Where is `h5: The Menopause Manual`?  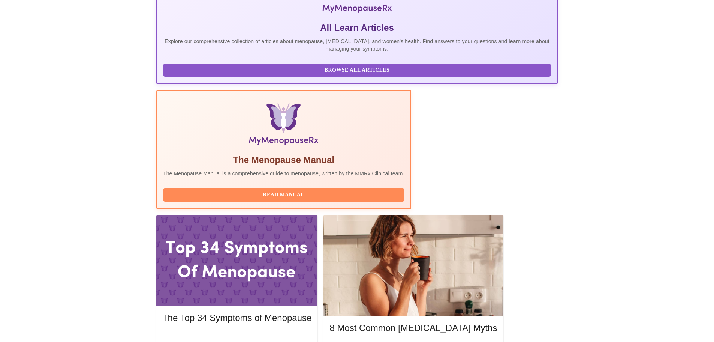 h5: The Menopause Manual is located at coordinates (284, 160).